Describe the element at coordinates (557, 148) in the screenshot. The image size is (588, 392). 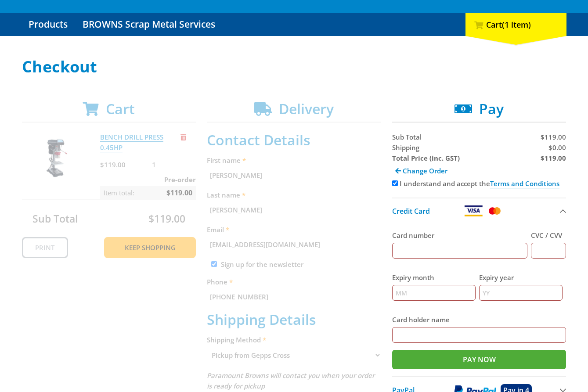
I see `span: $0.00` at that location.